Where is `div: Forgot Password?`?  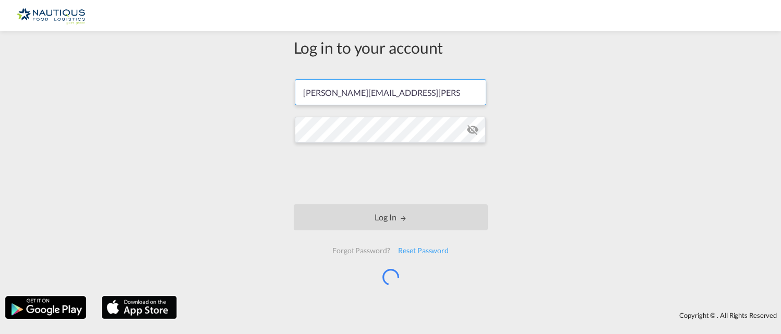 div: Forgot Password? is located at coordinates (361, 251).